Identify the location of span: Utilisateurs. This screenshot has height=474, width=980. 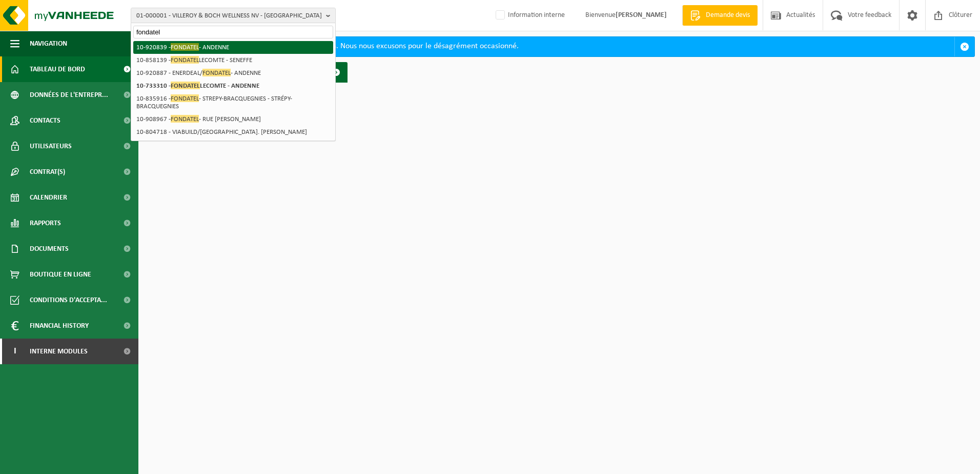
(51, 146).